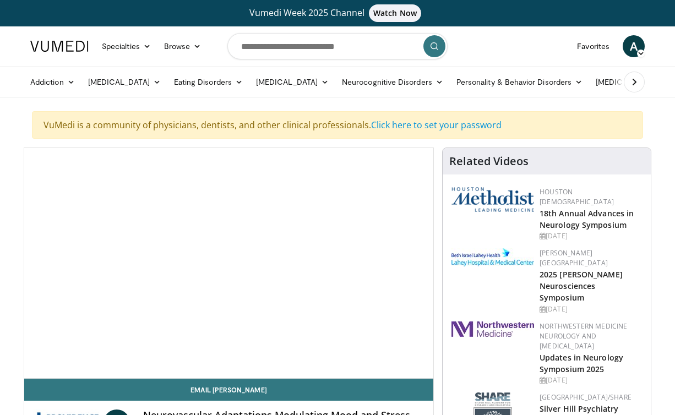  I want to click on a: Neurocognitive Disorders, so click(393, 82).